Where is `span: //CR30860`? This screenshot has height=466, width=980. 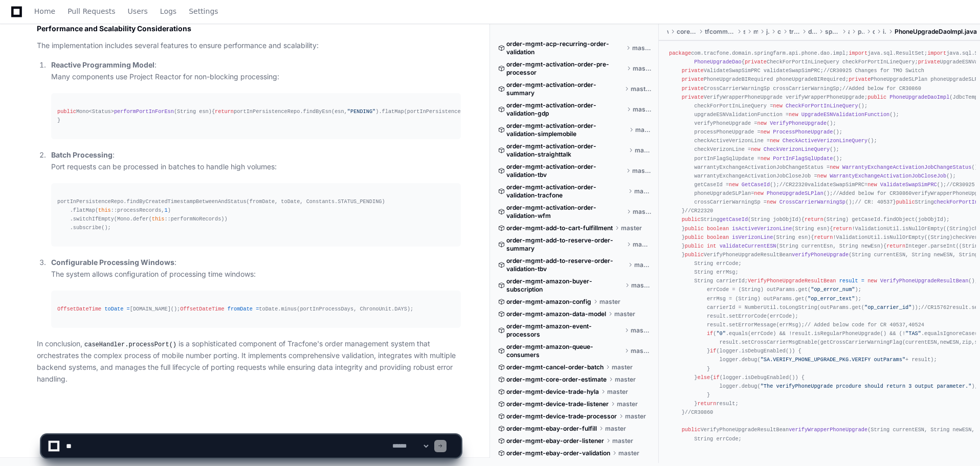 span: //CR30860 is located at coordinates (698, 413).